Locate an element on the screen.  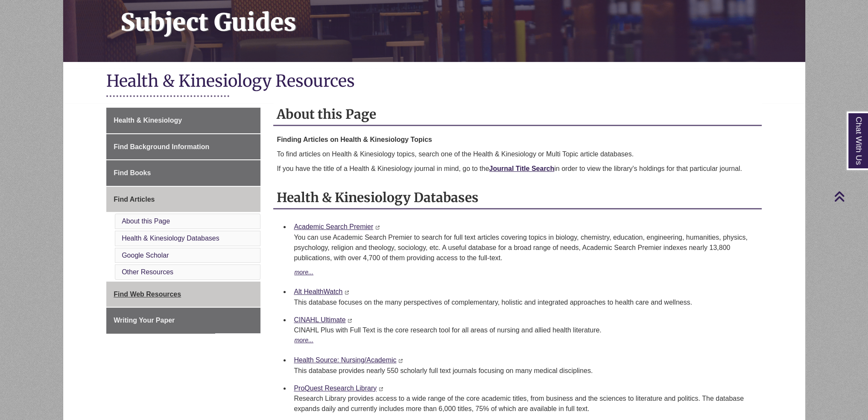
strong: Finding Articles on Health & Kinesiology Topics is located at coordinates (354, 139).